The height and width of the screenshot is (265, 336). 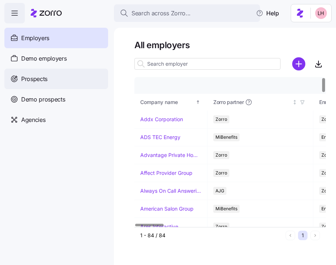 What do you see at coordinates (33, 120) in the screenshot?
I see `span: Agencies` at bounding box center [33, 120].